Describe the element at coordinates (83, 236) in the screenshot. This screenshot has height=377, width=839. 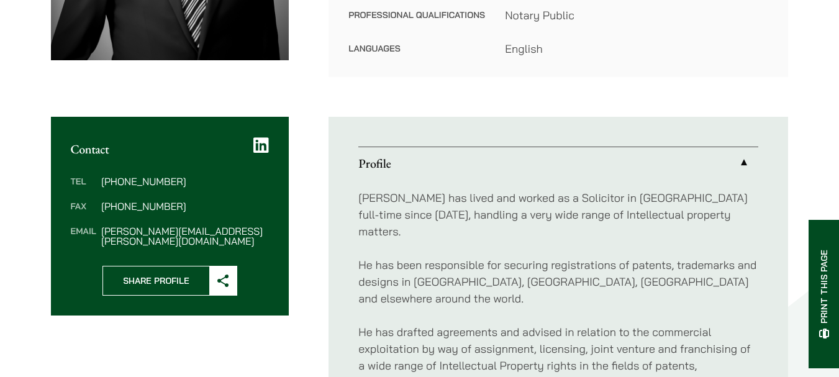
I see `dt: Email` at that location.